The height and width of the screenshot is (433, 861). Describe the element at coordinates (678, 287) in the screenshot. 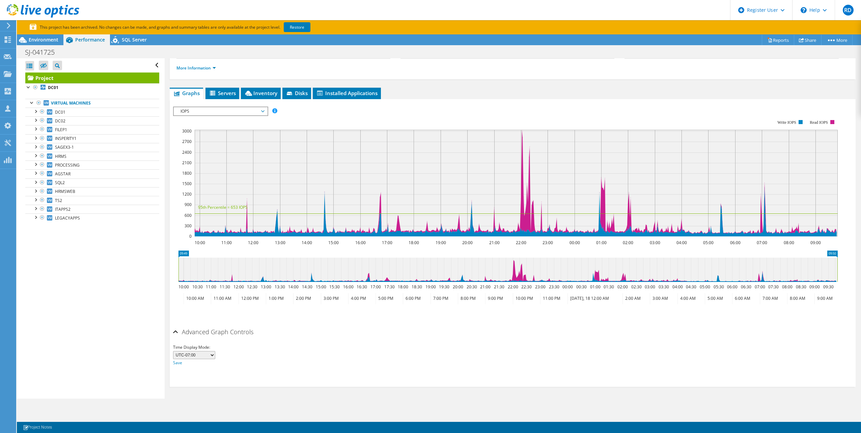

I see `text: 04:00` at that location.